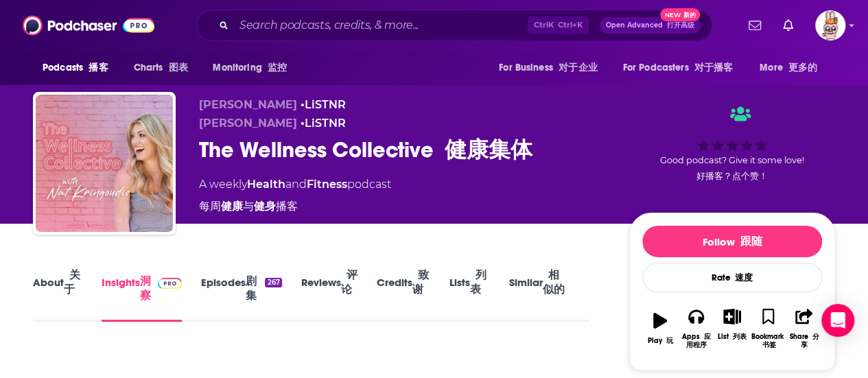 Image resolution: width=868 pixels, height=378 pixels. I want to click on div: List, so click(732, 337).